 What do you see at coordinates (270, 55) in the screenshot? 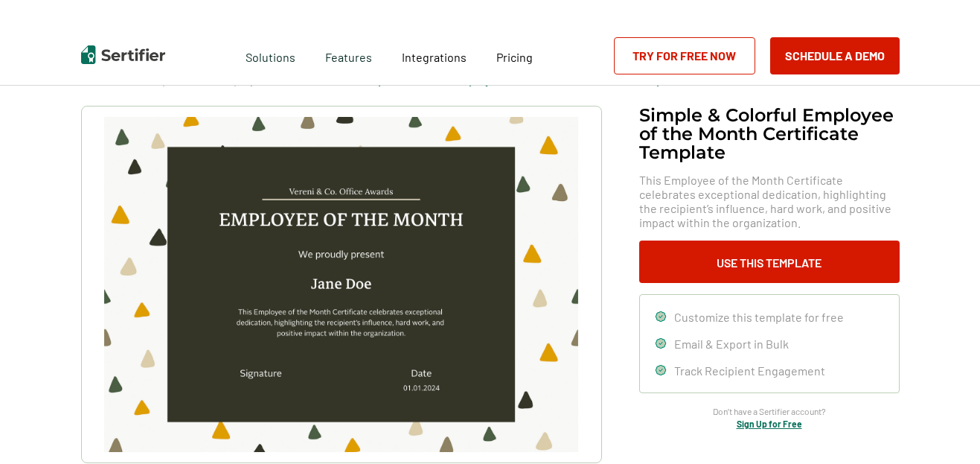
I see `span: Solutions` at bounding box center [270, 55].